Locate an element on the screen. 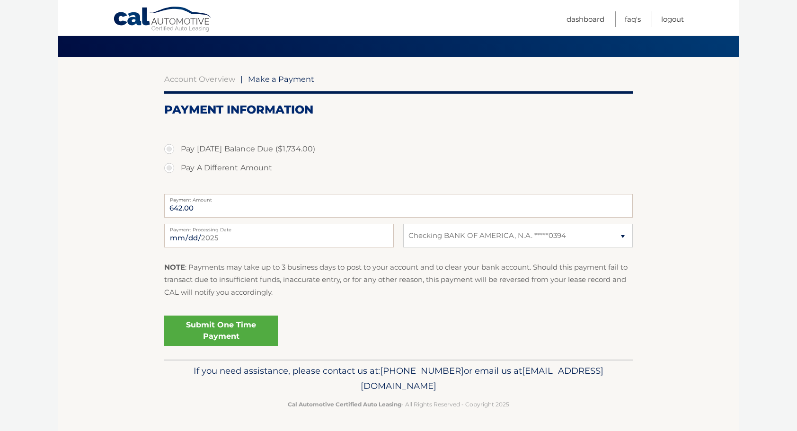  a: Account Overview is located at coordinates (200, 79).